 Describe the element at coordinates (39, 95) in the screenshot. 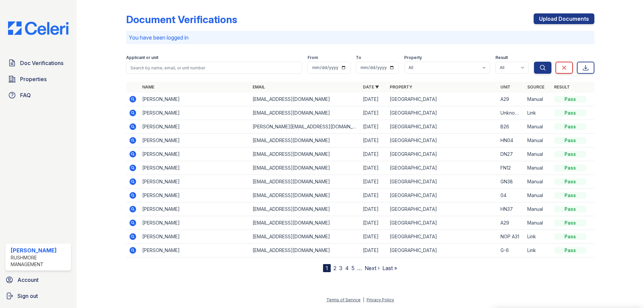

I see `a: FAQ` at that location.